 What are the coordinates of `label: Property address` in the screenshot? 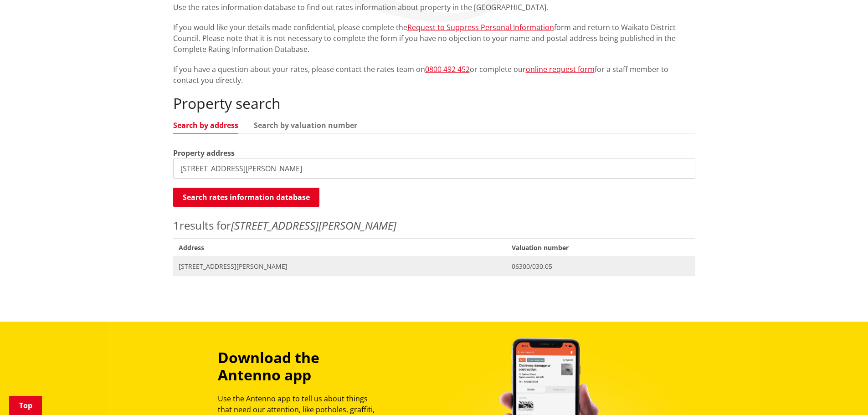 It's located at (204, 153).